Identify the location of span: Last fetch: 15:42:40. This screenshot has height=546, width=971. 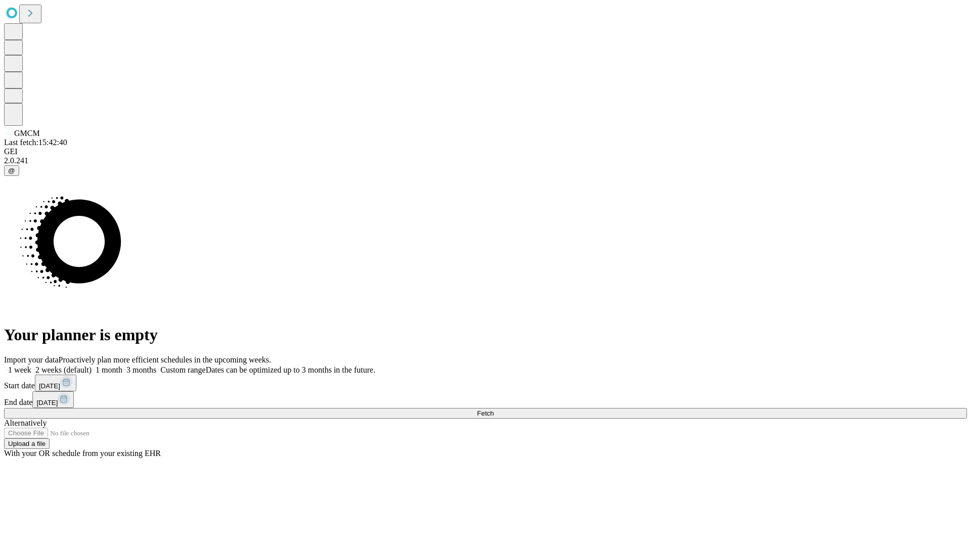
(35, 142).